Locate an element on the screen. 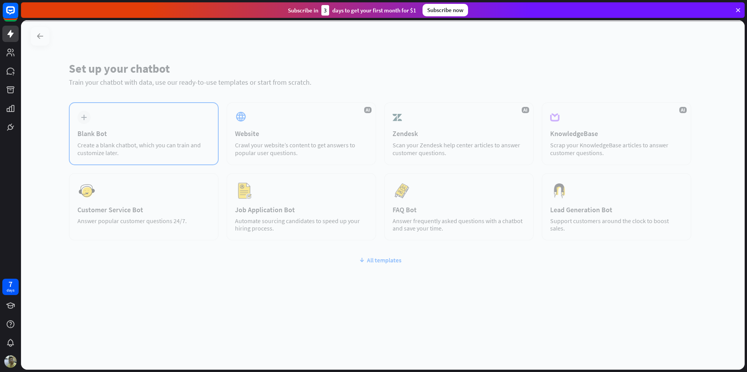 This screenshot has width=747, height=372. div: 7 is located at coordinates (11, 284).